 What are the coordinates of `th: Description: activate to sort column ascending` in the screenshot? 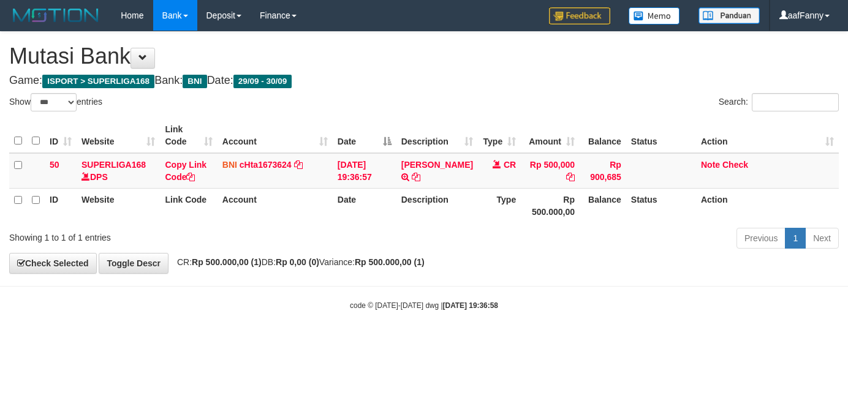 It's located at (437, 135).